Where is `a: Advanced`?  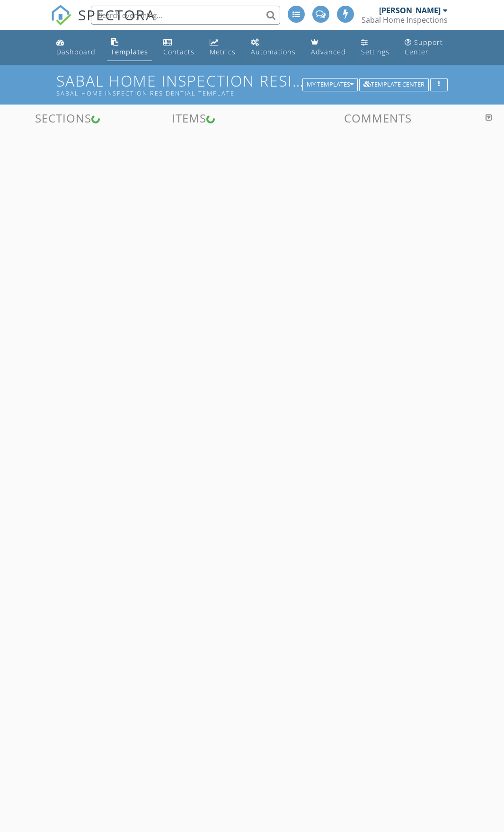
a: Advanced is located at coordinates (328, 48).